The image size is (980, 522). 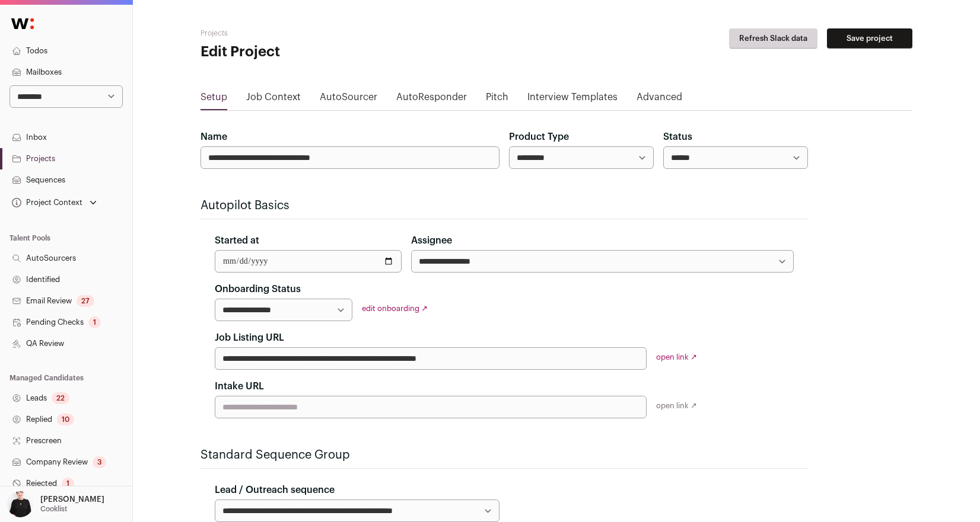 What do you see at coordinates (773, 38) in the screenshot?
I see `button: Refresh Slack data` at bounding box center [773, 38].